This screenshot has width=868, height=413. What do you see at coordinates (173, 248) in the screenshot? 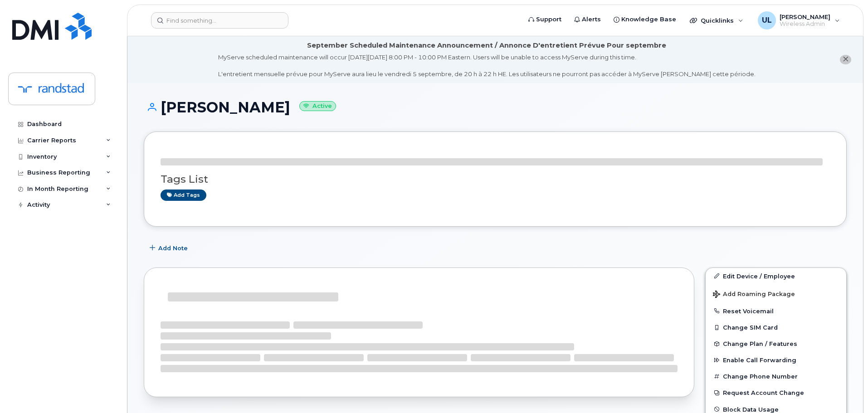
I see `span: Add Note` at bounding box center [173, 248].